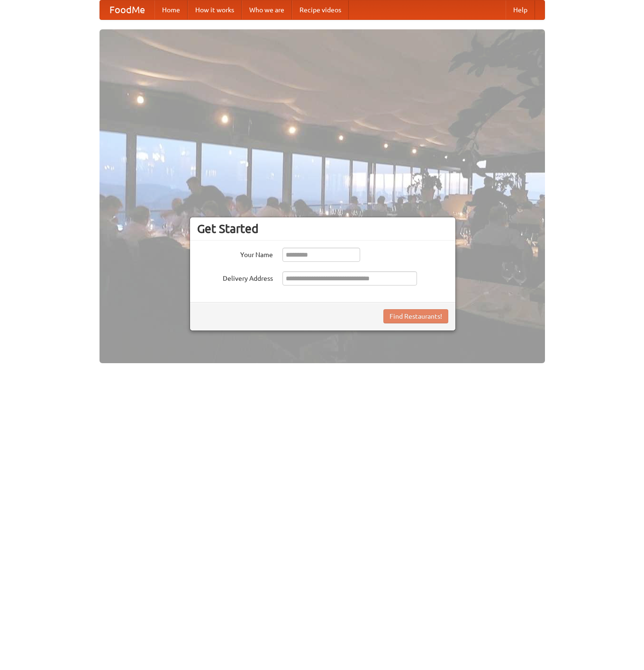 The height and width of the screenshot is (670, 644). Describe the element at coordinates (320, 10) in the screenshot. I see `a: Recipe videos` at that location.